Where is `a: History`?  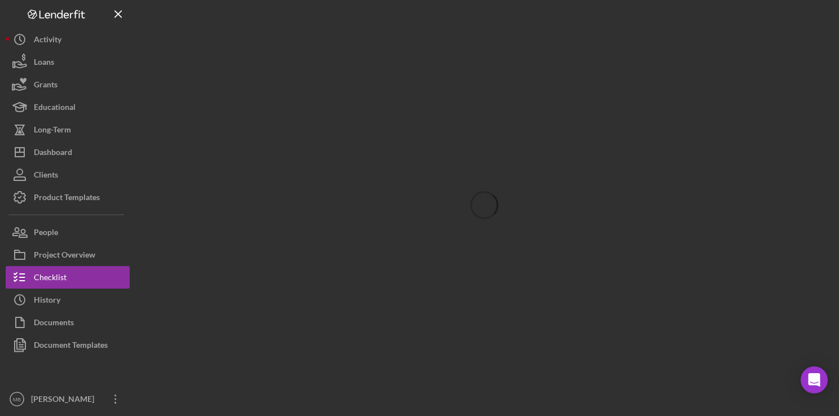
a: History is located at coordinates (68, 300).